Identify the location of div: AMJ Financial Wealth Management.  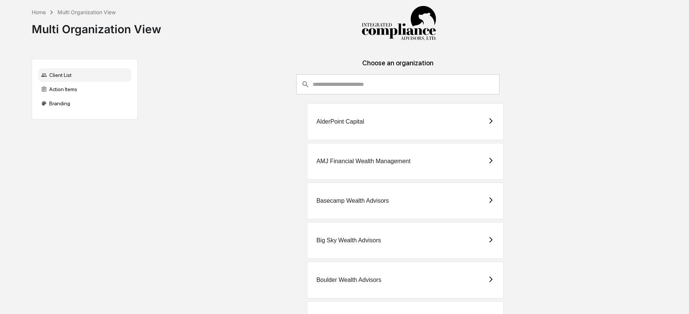
(363, 161).